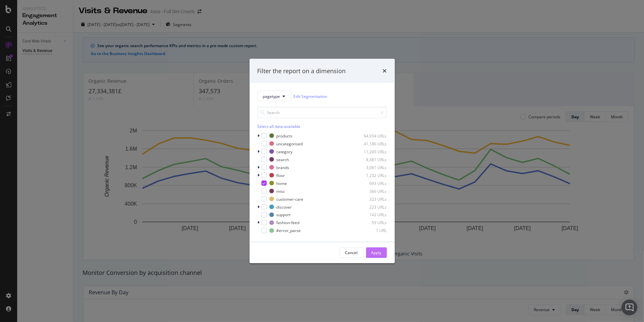 The height and width of the screenshot is (322, 644). What do you see at coordinates (371, 151) in the screenshot?
I see `div: 11,200 URLs` at bounding box center [371, 151].